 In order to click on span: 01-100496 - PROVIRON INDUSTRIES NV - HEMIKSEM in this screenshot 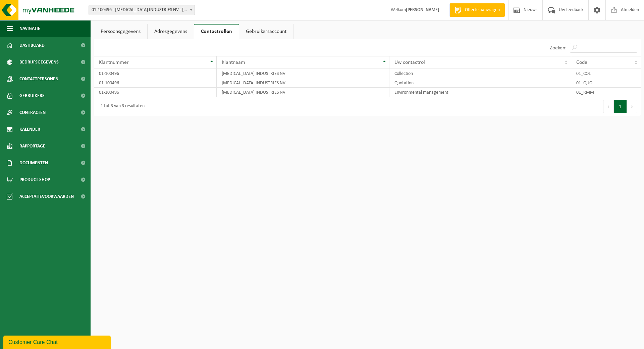, I will do `click(141, 10)`.